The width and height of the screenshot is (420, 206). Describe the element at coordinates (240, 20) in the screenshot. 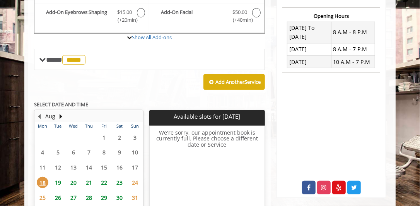

I see `span: (+40min )` at that location.